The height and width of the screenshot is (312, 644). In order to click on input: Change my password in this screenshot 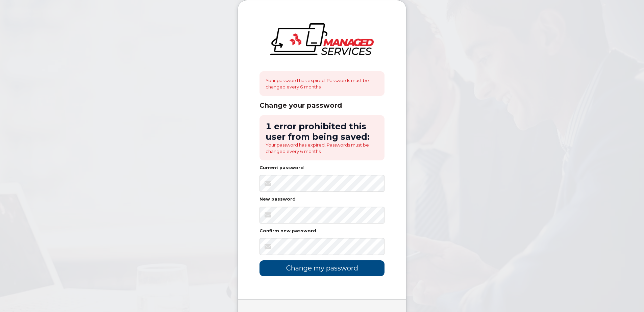, I will do `click(322, 269)`.